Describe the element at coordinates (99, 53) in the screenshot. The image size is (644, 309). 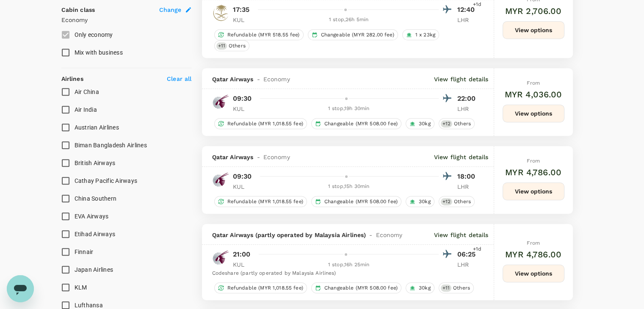
I see `span: Mix with business` at that location.